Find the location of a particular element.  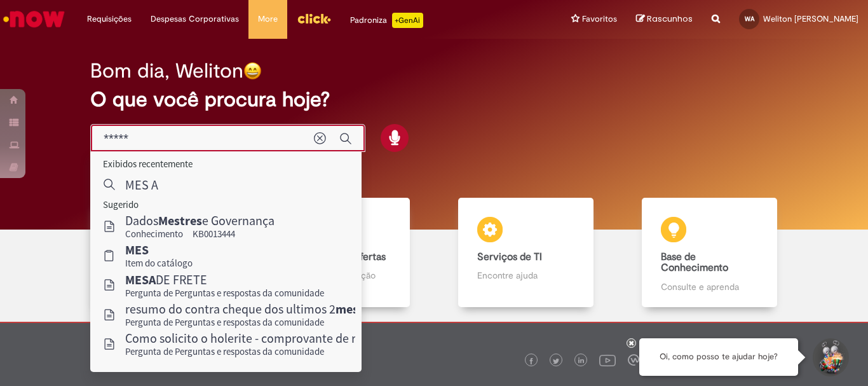

div: Padroniza is located at coordinates (387, 20).